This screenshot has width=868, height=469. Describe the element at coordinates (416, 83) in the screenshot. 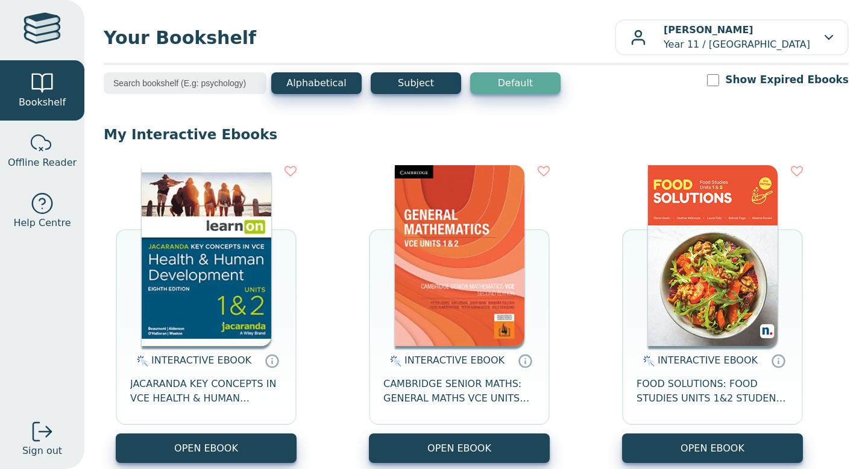

I see `button: Subject` at that location.